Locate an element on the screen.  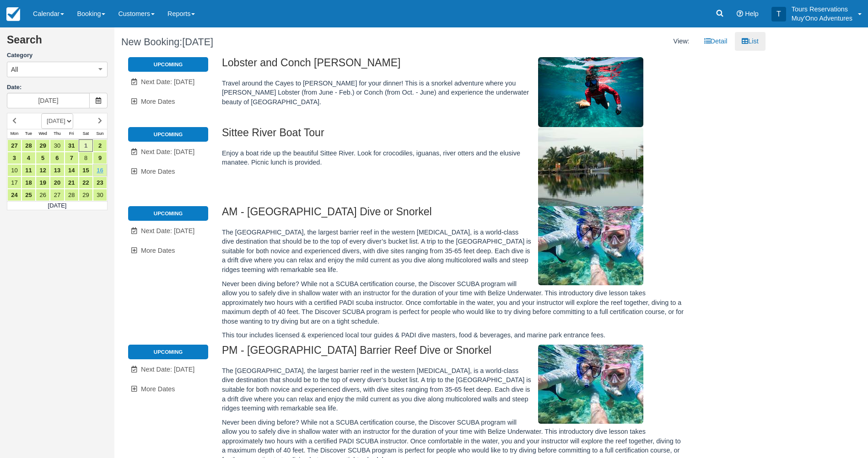
a: Detail is located at coordinates (716, 41).